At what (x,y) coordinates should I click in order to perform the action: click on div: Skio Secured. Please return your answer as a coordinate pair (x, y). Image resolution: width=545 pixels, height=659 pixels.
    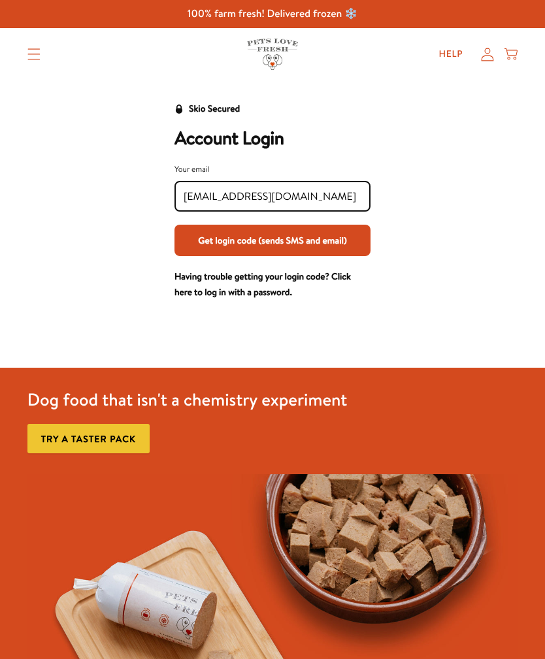
    Looking at the image, I should click on (214, 109).